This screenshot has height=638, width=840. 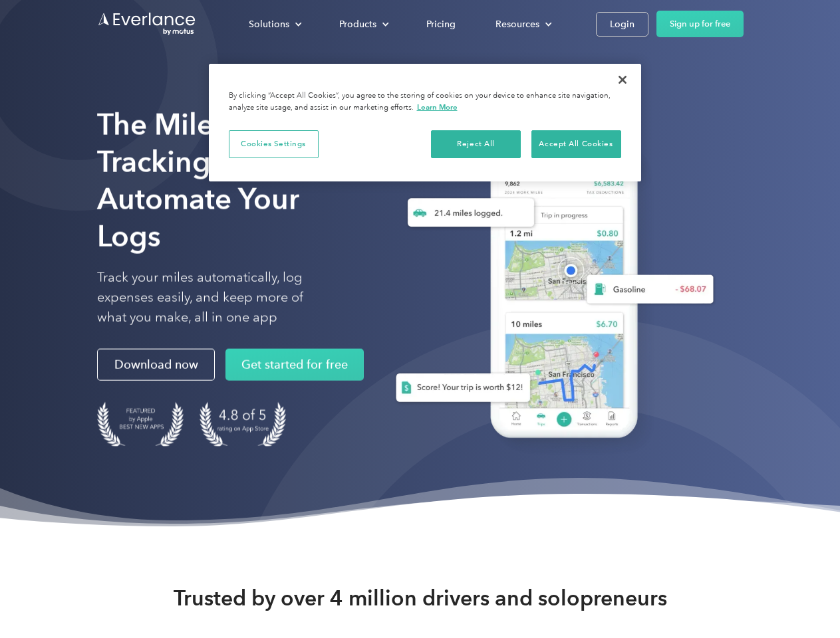 What do you see at coordinates (622, 24) in the screenshot?
I see `div: Login` at bounding box center [622, 24].